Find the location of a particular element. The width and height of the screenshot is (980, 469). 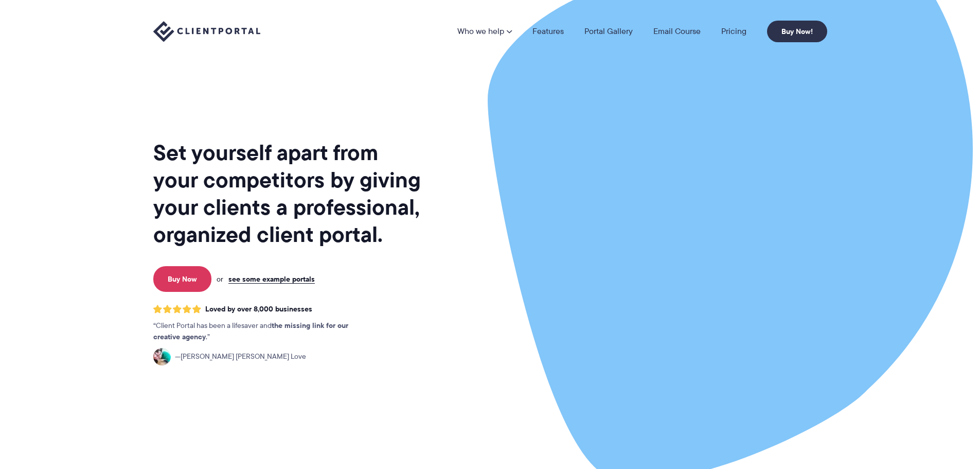

p: Client Portal has been a lifesaver and . is located at coordinates (262, 332).